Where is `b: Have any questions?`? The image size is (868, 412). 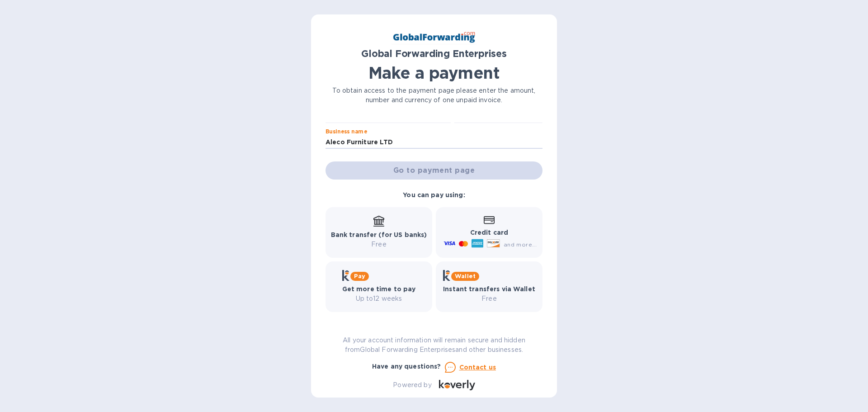
b: Have any questions? is located at coordinates (407, 367).